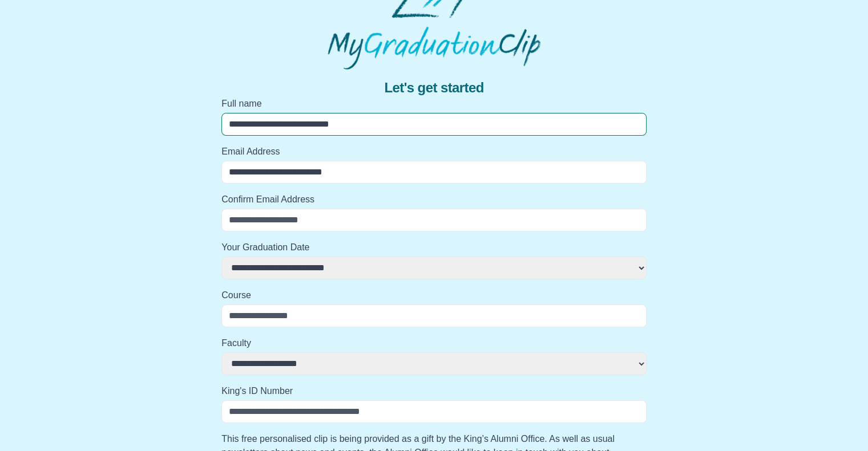  I want to click on label: Your Graduation Date, so click(434, 248).